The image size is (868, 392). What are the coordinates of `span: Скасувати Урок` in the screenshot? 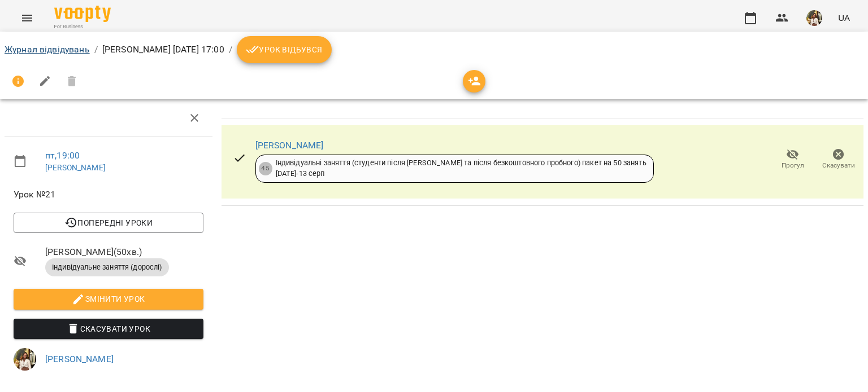 It's located at (109, 329).